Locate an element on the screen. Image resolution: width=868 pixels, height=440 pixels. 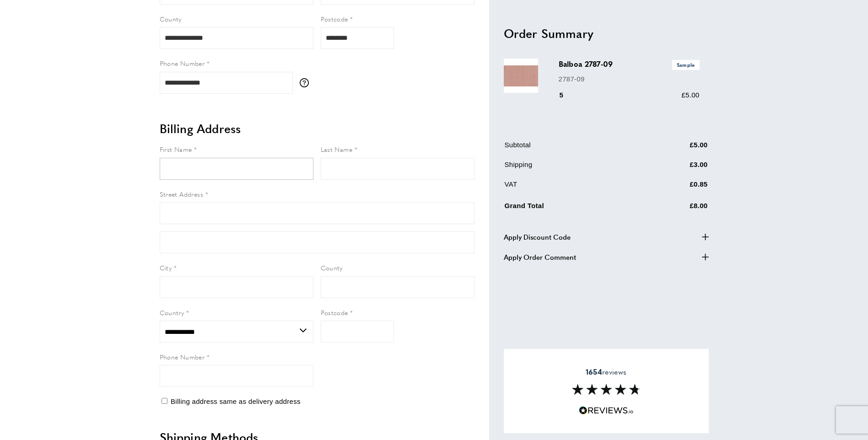
span: Last Name is located at coordinates (337, 149).